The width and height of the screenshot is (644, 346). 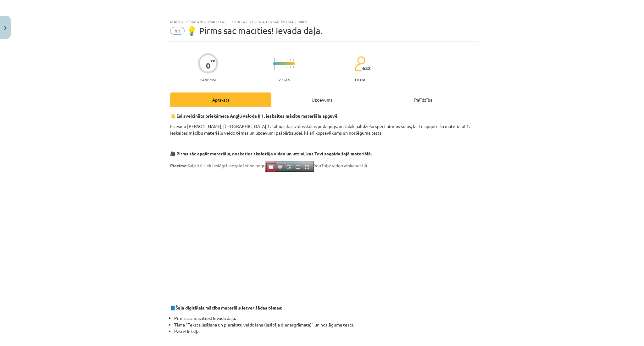 I want to click on p: Viegls, so click(x=284, y=80).